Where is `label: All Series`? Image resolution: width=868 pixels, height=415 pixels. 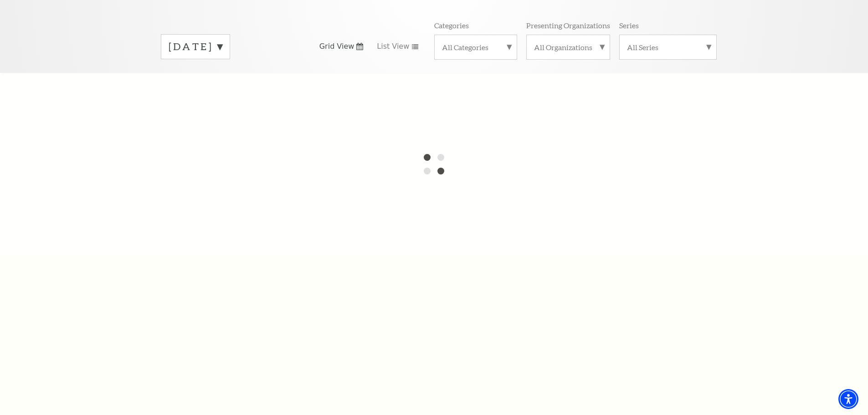 label: All Series is located at coordinates (668, 47).